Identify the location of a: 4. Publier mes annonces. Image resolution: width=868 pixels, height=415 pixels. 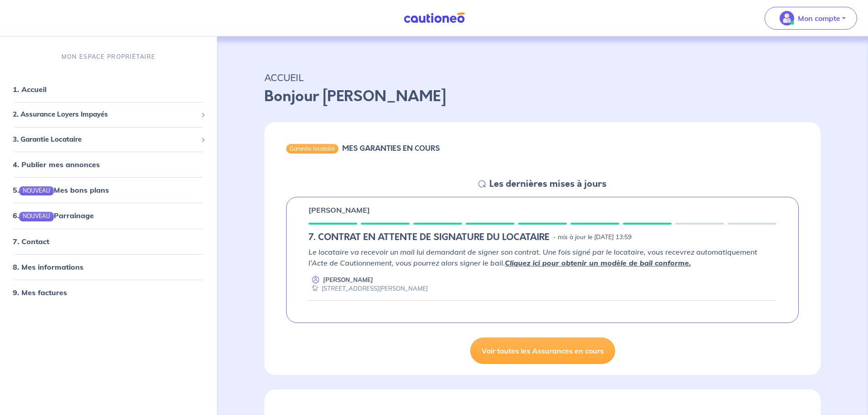
(56, 165).